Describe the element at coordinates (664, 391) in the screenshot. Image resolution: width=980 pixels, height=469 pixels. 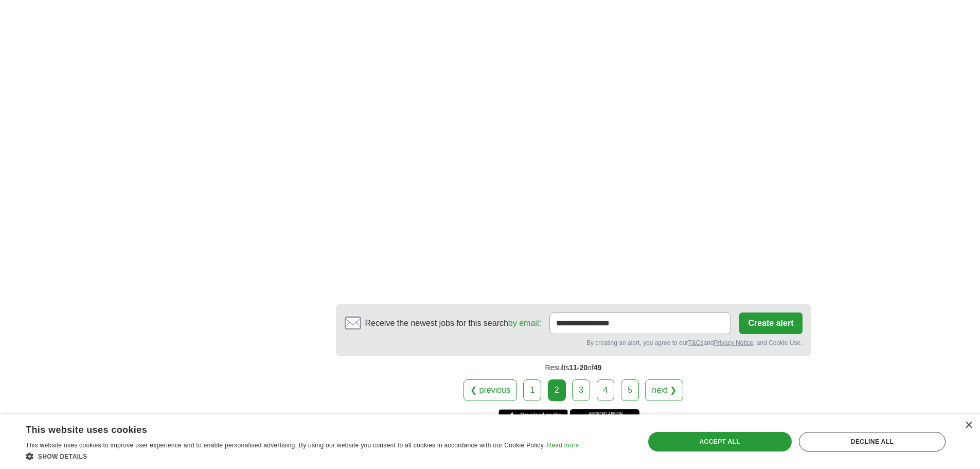
I see `a: next ❯` at that location.